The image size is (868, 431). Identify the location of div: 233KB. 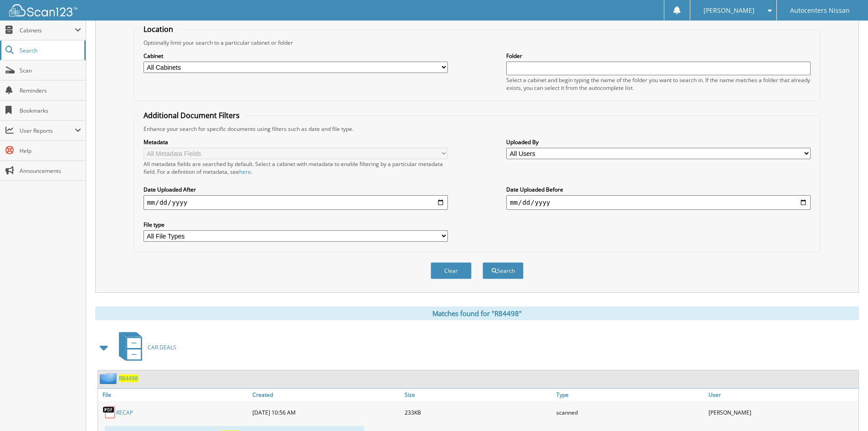
(478, 412).